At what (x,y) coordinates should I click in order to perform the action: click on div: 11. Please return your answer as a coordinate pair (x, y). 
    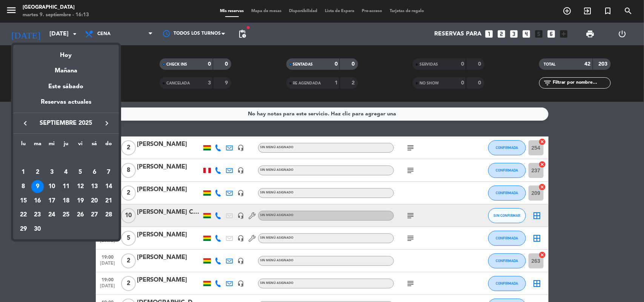
    Looking at the image, I should click on (66, 187).